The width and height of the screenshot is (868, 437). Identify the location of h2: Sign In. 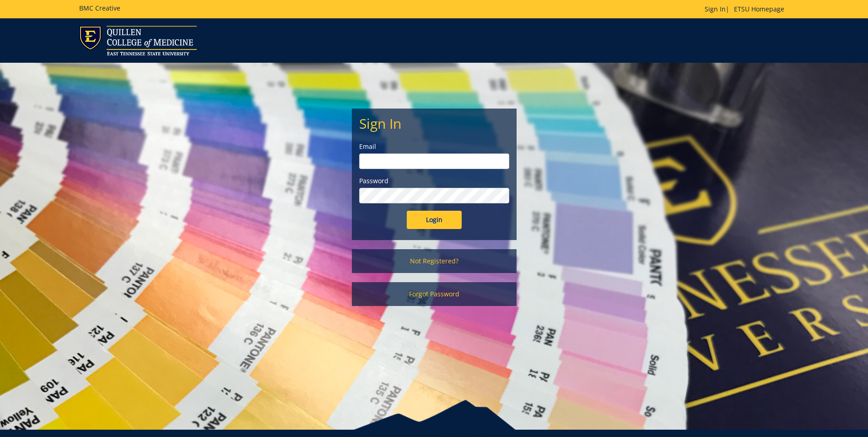
(434, 123).